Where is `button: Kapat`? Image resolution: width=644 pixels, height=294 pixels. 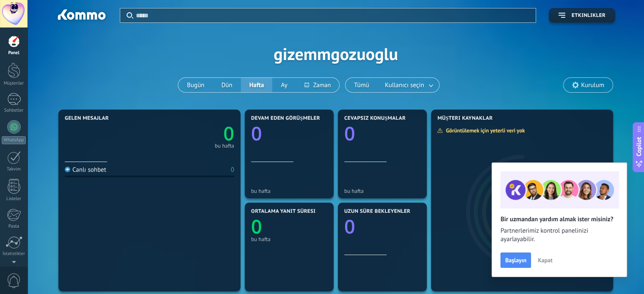 button: Kapat is located at coordinates (545, 260).